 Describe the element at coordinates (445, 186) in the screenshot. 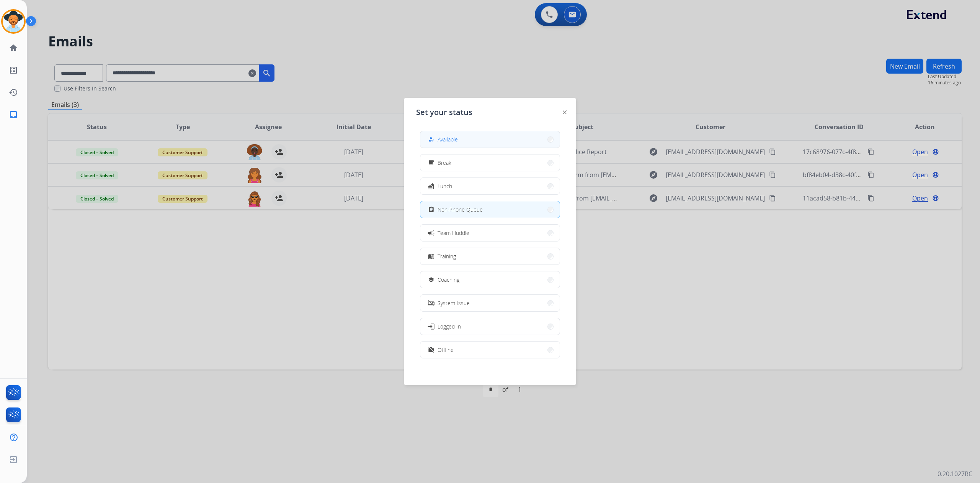

I see `span: Lunch` at that location.